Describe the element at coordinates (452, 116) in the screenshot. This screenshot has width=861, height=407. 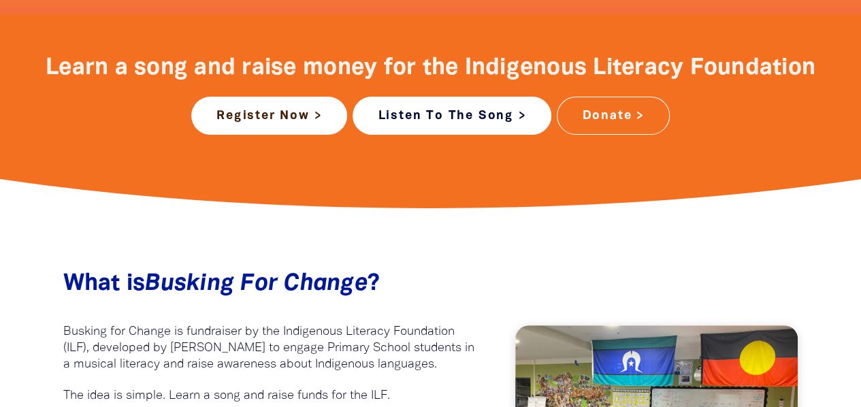
I see `a: Listen To The Song >` at that location.